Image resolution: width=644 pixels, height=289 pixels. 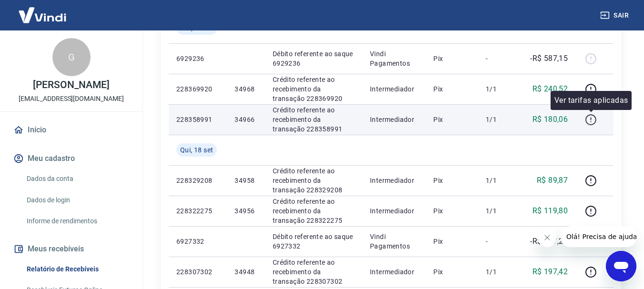 What do you see at coordinates (77, 269) in the screenshot?
I see `a: Relatório de Recebíveis` at bounding box center [77, 269].